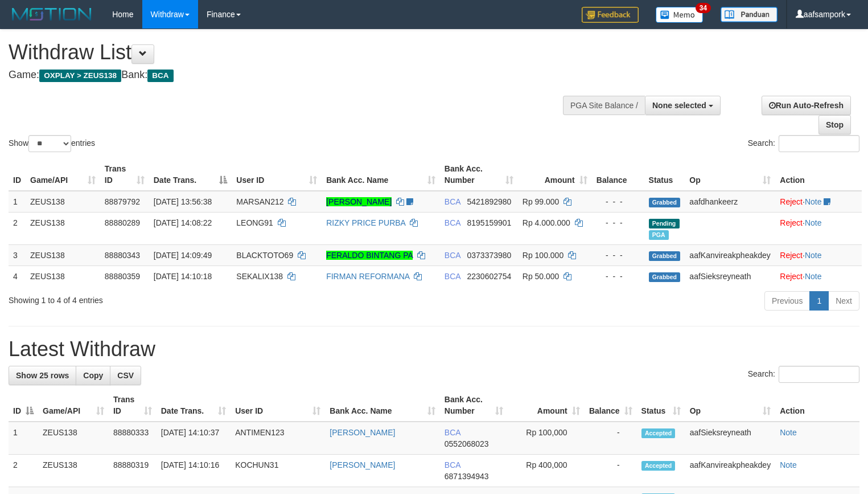 This screenshot has width=868, height=494. I want to click on a: Show 25 rows, so click(42, 375).